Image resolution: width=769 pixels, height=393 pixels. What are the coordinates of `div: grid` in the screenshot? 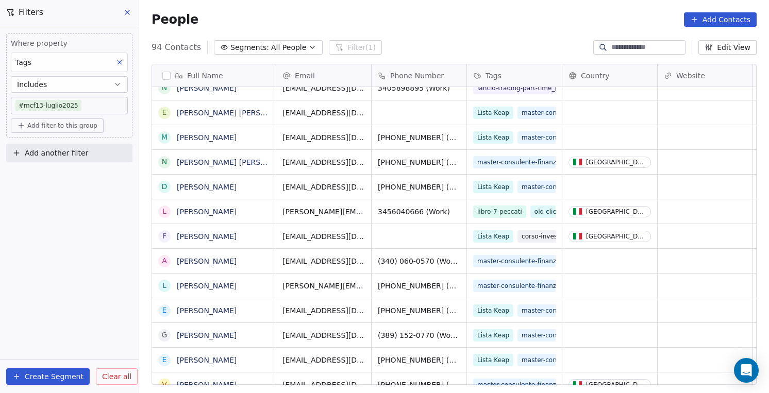 It's located at (214, 236).